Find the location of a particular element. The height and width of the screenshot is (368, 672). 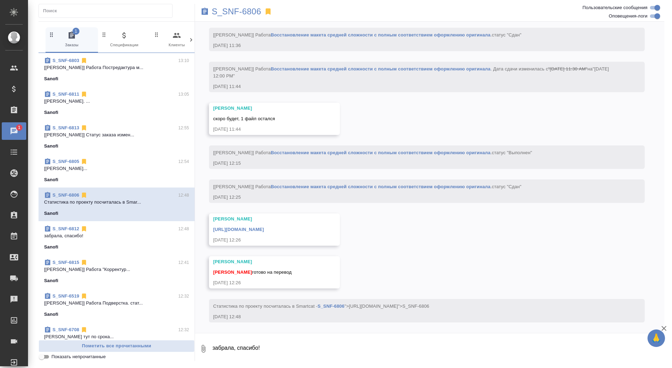

a: S_SNF-6811 is located at coordinates (66, 94).